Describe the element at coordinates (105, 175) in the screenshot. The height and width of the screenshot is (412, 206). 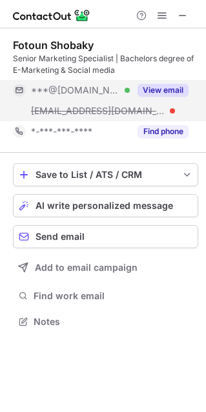
I see `div: Save to List / ATS / CRM` at that location.